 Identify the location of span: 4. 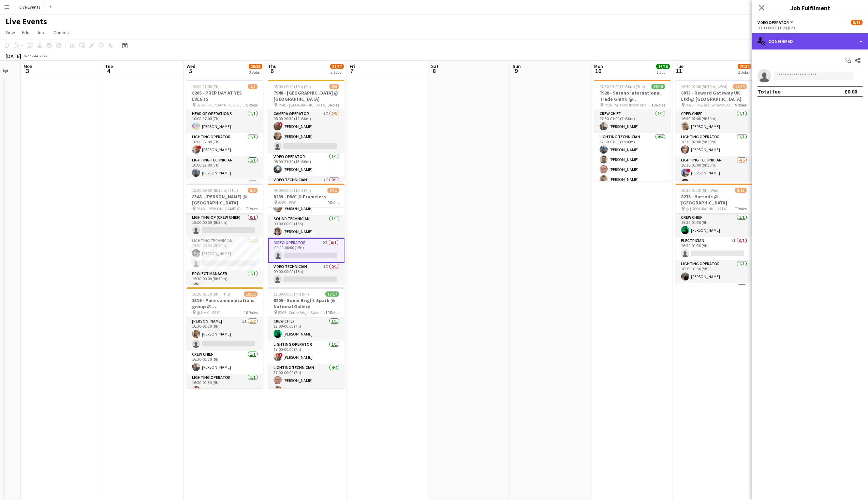
(108, 71).